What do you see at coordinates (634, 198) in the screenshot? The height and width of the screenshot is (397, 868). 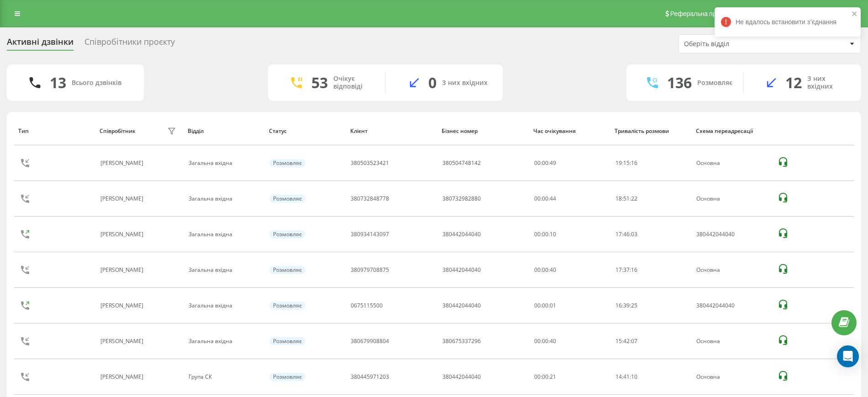 I see `span: 22` at bounding box center [634, 198].